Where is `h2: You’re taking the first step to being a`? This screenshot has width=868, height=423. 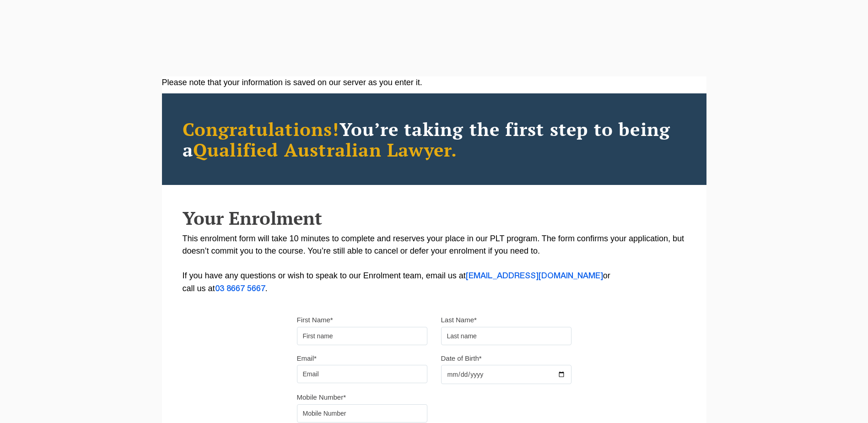
h2: You’re taking the first step to being a is located at coordinates (434, 139).